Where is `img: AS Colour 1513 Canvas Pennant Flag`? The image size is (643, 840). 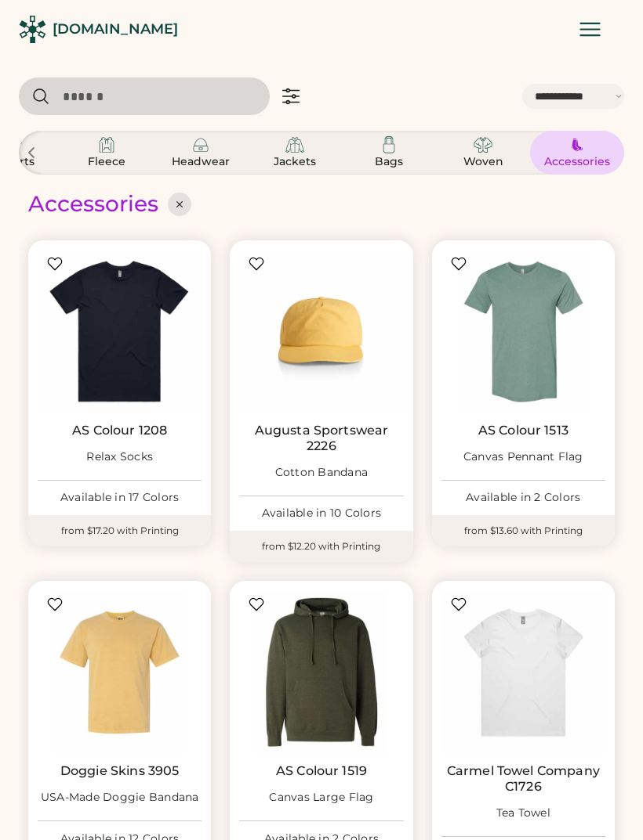
img: AS Colour 1513 Canvas Pennant Flag is located at coordinates (522, 331).